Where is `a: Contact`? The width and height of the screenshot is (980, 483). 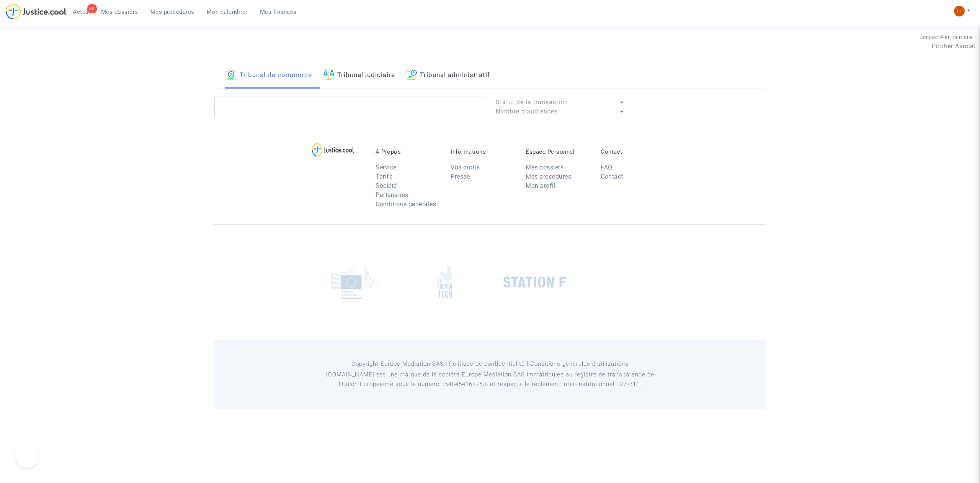
a: Contact is located at coordinates (612, 176).